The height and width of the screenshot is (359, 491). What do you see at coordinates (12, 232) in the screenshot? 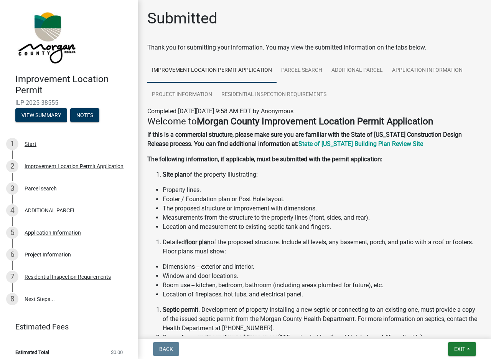
I see `div: 5` at bounding box center [12, 232].